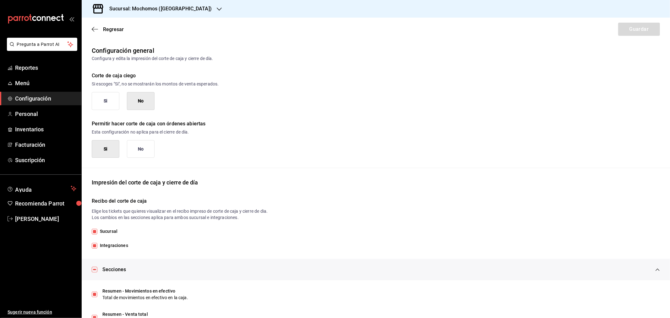 The height and width of the screenshot is (318, 670). What do you see at coordinates (375, 132) in the screenshot?
I see `p: Esta configuración no aplica para el cierre de día.` at bounding box center [375, 132].